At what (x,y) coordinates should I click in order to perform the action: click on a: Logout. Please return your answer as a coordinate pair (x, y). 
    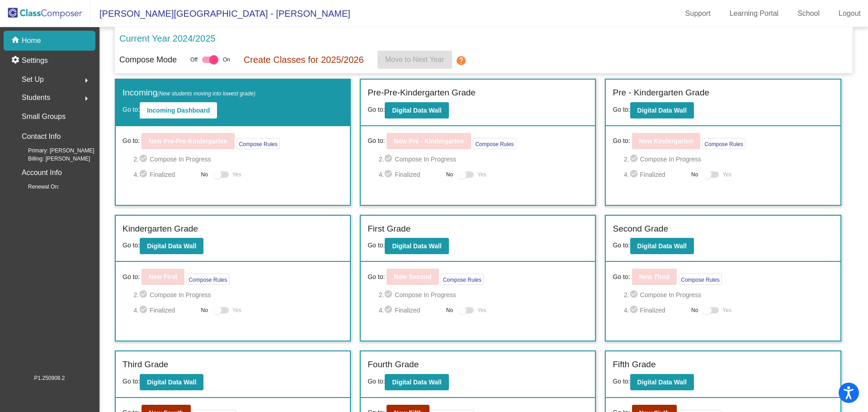
    Looking at the image, I should click on (849, 14).